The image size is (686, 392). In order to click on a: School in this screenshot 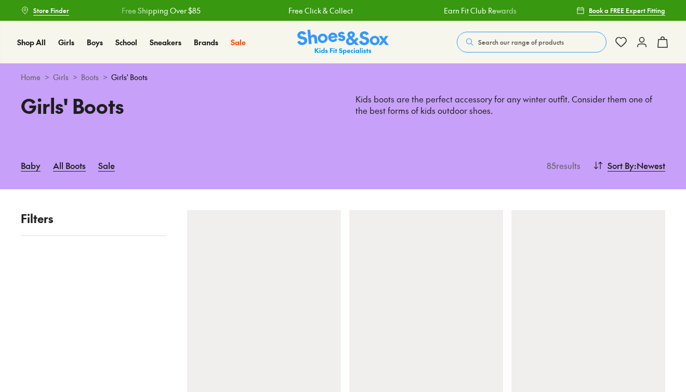, I will do `click(126, 42)`.